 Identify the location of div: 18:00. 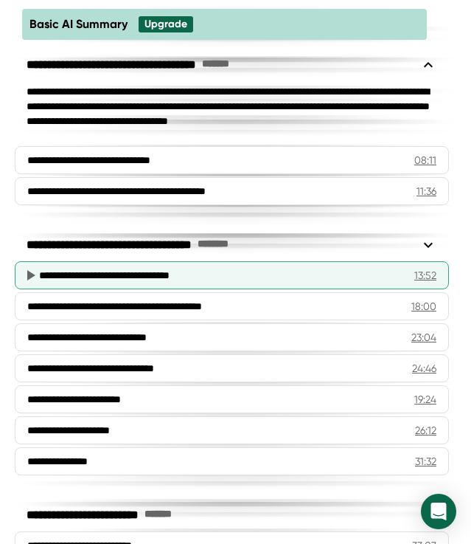
(424, 306).